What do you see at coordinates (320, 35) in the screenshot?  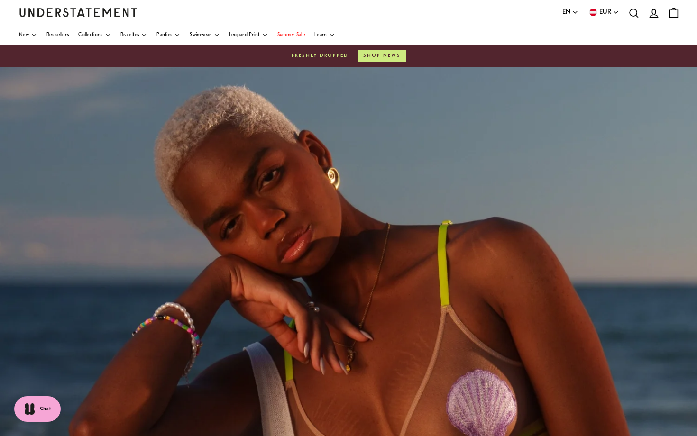 I see `span: Learn` at bounding box center [320, 35].